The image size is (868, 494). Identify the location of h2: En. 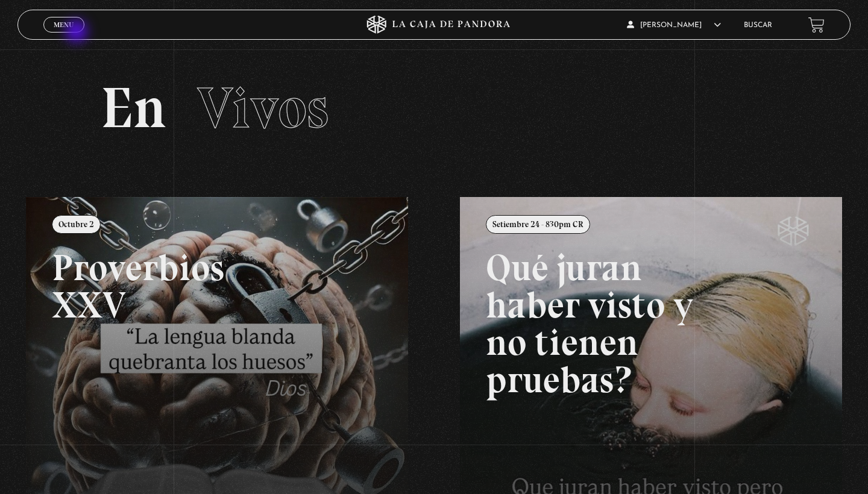
(434, 108).